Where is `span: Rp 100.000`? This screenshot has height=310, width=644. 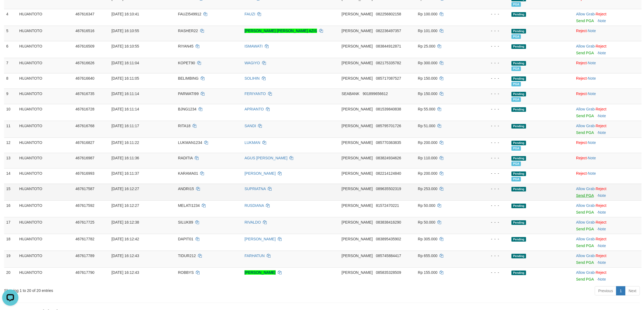
span: Rp 100.000 is located at coordinates (427, 14).